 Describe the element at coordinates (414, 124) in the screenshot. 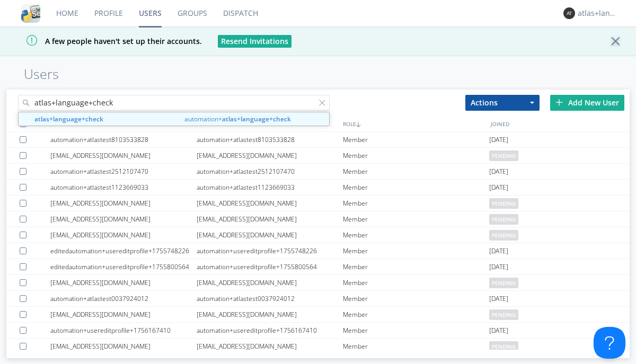

I see `div: ROLE` at that location.